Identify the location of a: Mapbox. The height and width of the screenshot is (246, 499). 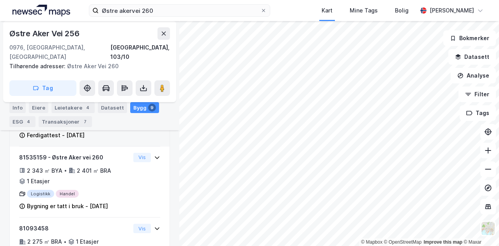
(371, 242).